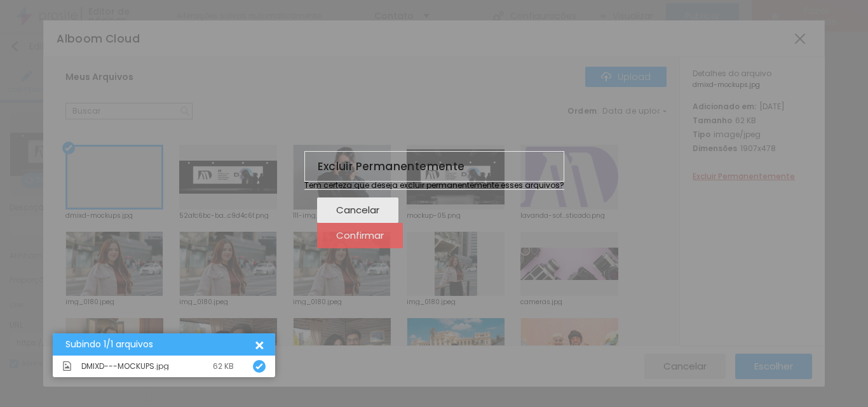 This screenshot has height=407, width=868. I want to click on span: Tem certeza que deseja excluir permanentemente esses arquivos?, so click(434, 184).